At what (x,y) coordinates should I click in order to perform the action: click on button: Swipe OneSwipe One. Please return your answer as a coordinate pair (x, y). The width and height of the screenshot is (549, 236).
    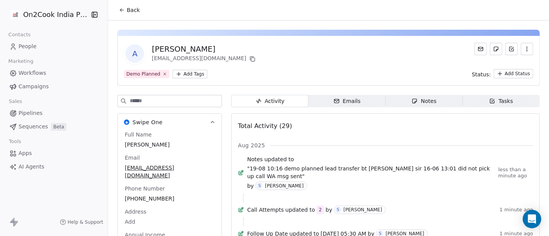
    Looking at the image, I should click on (169, 122).